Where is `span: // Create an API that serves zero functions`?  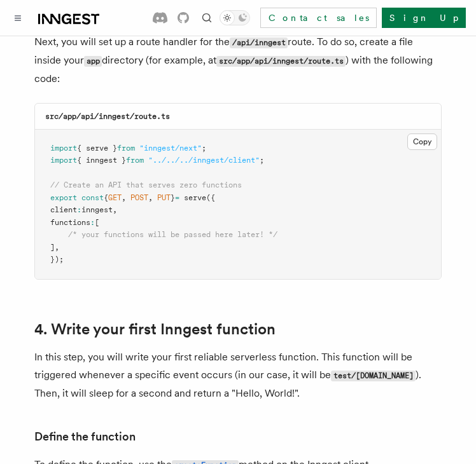 span: // Create an API that serves zero functions is located at coordinates (146, 185).